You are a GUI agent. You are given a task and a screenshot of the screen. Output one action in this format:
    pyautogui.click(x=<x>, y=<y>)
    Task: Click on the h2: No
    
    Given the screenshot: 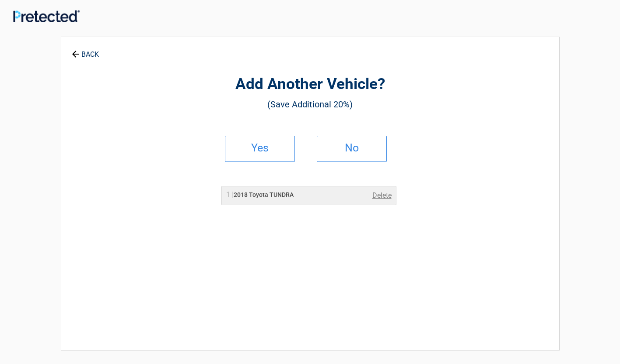 What is the action you would take?
    pyautogui.click(x=352, y=148)
    